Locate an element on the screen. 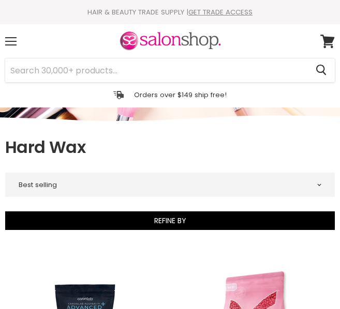 The image size is (340, 309). form: Product is located at coordinates (170, 70).